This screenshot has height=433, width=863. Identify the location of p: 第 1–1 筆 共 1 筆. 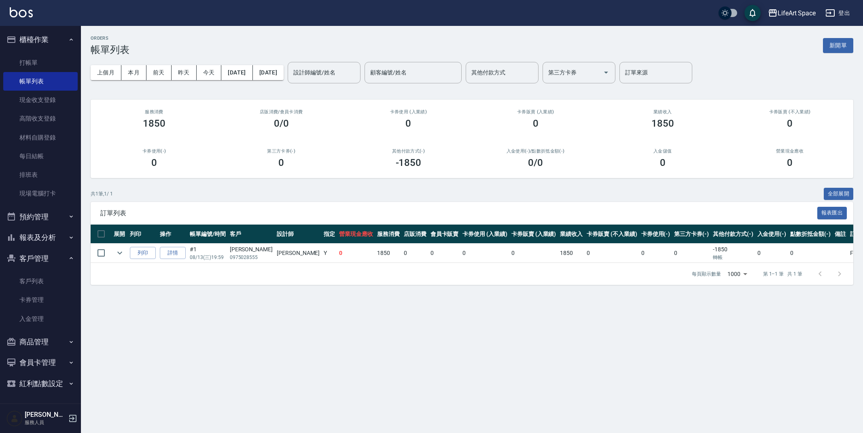
(782, 274).